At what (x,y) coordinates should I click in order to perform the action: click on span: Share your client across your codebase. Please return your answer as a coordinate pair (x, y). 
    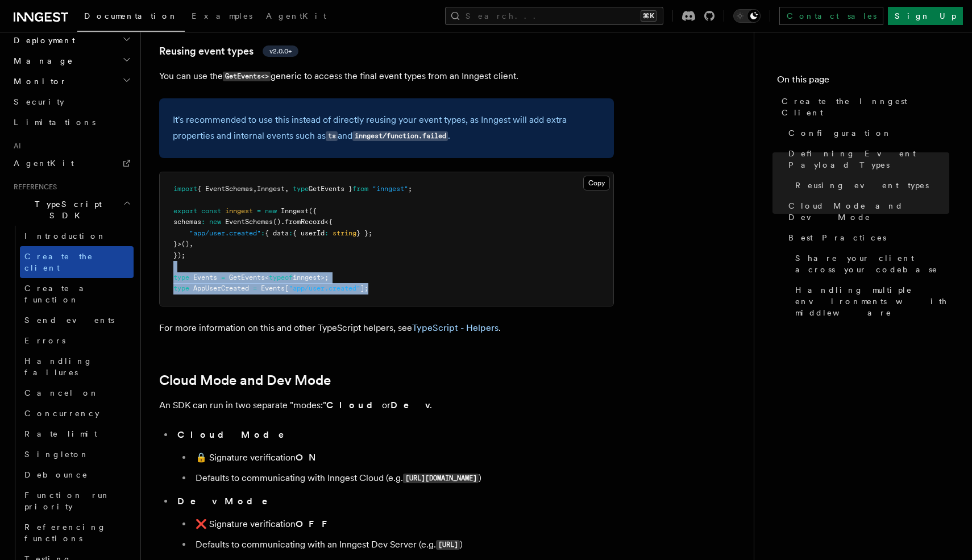
    Looking at the image, I should click on (872, 263).